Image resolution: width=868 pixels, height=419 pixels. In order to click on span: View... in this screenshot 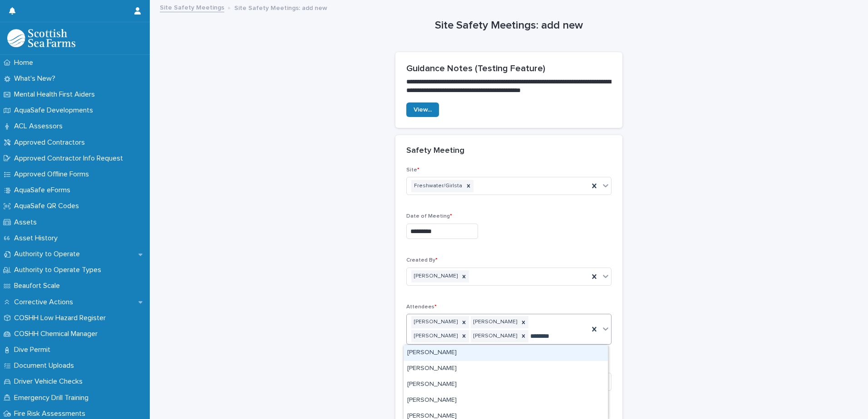, I will do `click(423, 110)`.